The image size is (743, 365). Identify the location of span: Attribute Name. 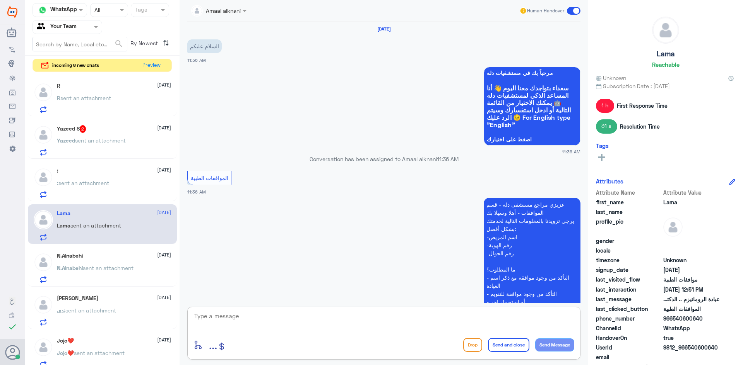
(628, 193).